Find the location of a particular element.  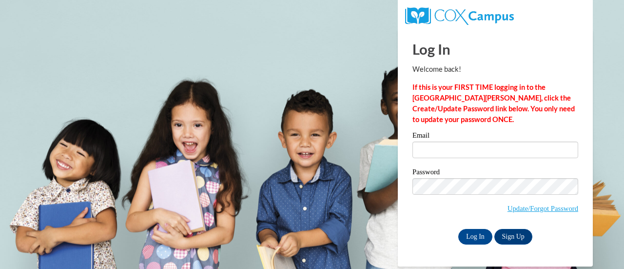

p: Welcome back! is located at coordinates (495, 69).